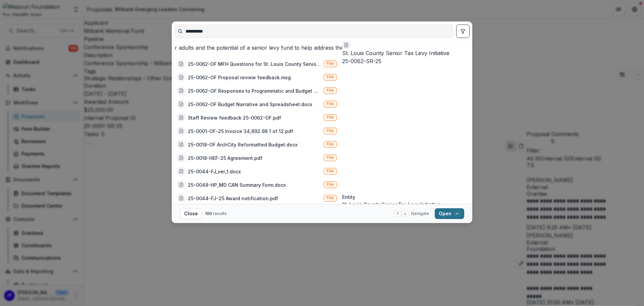 This screenshot has height=306, width=644. Describe the element at coordinates (239, 77) in the screenshot. I see `div: 25-0062-OF Proposal review feedback.msg` at that location.